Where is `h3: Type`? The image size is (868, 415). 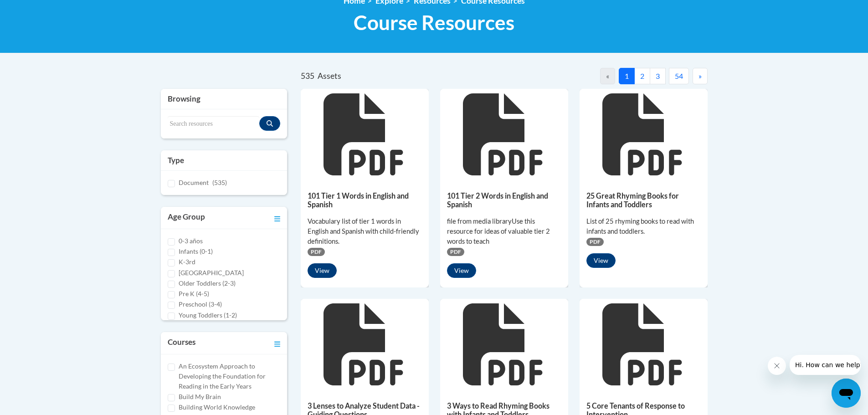
h3: Type is located at coordinates (224, 160).